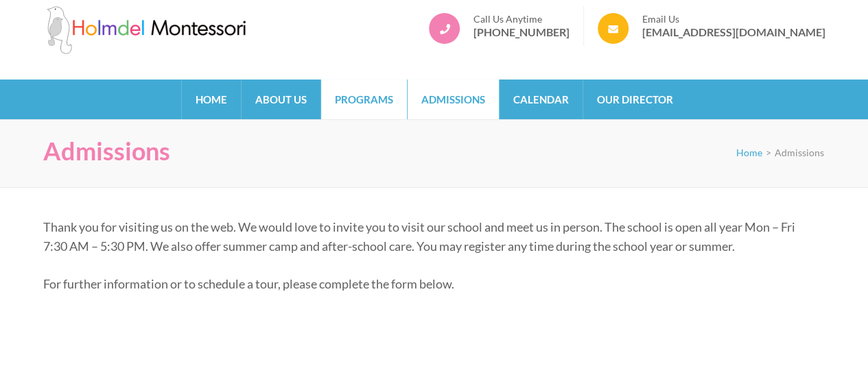  What do you see at coordinates (429, 284) in the screenshot?
I see `p: For further information or to schedule a tour, please complete the form below.` at bounding box center [429, 284].